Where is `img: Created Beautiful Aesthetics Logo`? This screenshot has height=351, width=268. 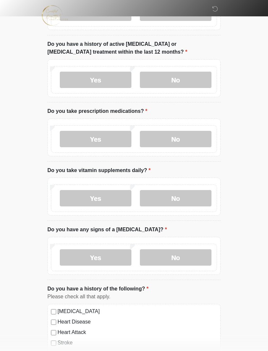 img: Created Beautiful Aesthetics Logo is located at coordinates (55, 15).